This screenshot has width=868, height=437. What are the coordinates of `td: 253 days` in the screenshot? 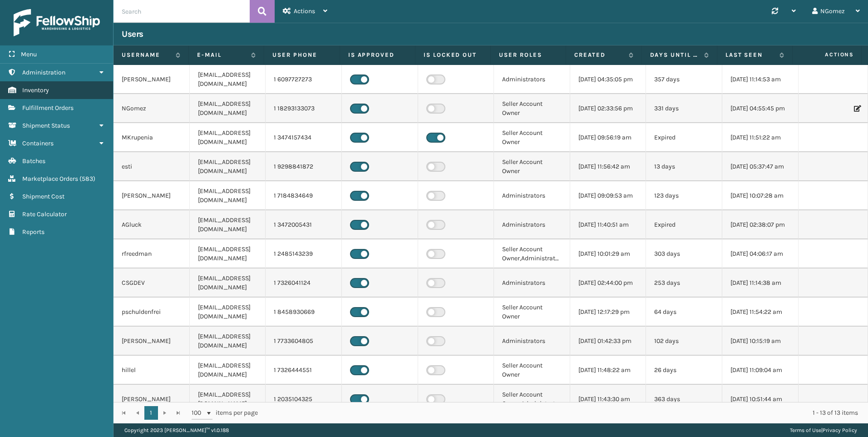 It's located at (684, 283).